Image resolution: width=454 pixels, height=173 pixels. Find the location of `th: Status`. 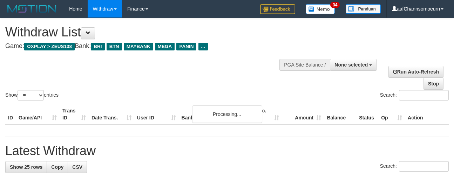

th: Status is located at coordinates (367, 114).